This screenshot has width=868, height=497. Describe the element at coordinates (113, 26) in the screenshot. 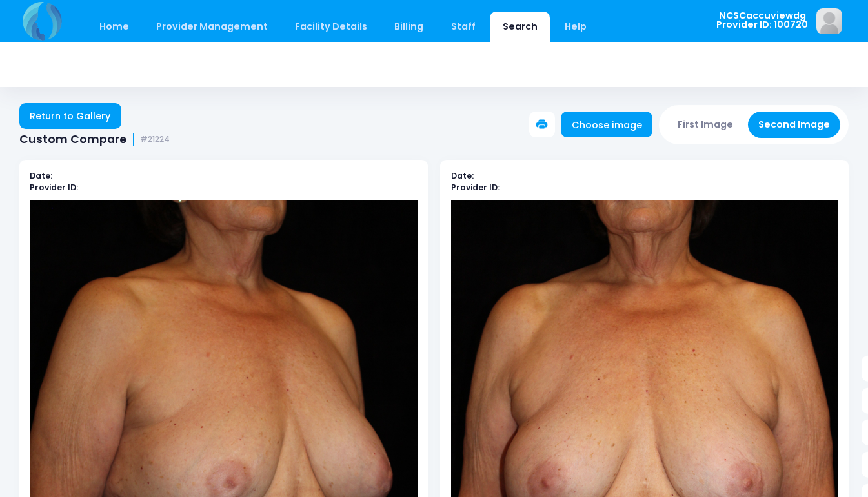

I see `a: Home` at that location.